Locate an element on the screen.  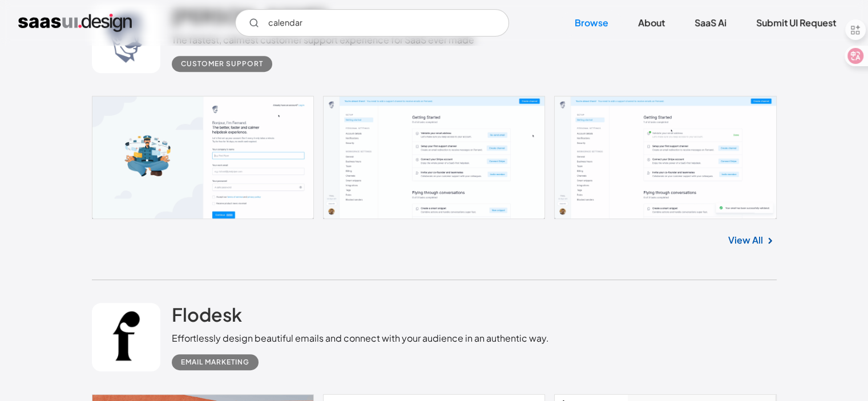
div: Effortlessly design beautiful emails and connect with your audience in an authentic way. is located at coordinates (360, 339).